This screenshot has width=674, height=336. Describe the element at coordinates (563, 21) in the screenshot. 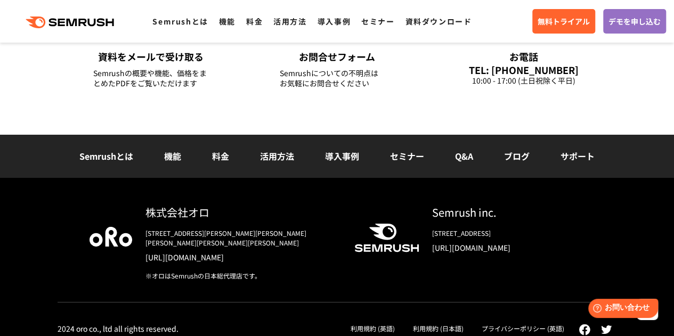

I see `span: 無料トライアル` at that location.